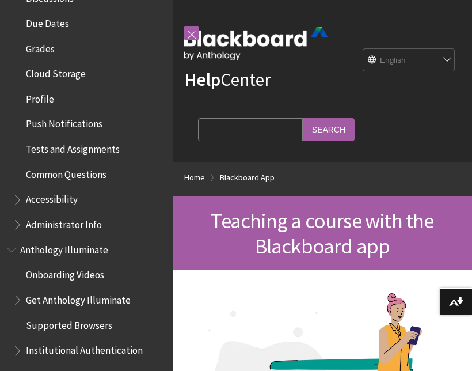  What do you see at coordinates (56, 71) in the screenshot?
I see `span: Cloud Storage` at bounding box center [56, 71].